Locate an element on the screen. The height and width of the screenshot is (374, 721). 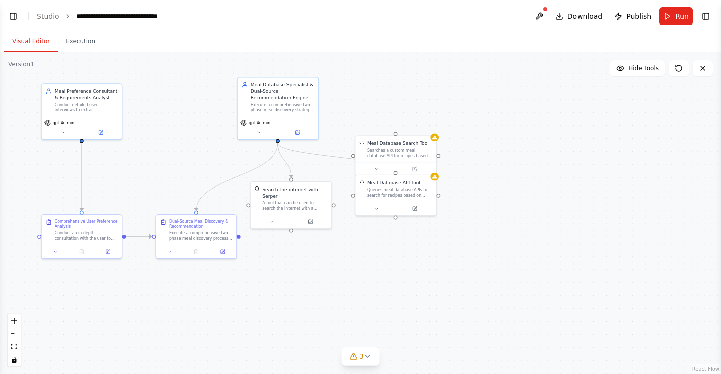
span: 3 is located at coordinates (361, 357).